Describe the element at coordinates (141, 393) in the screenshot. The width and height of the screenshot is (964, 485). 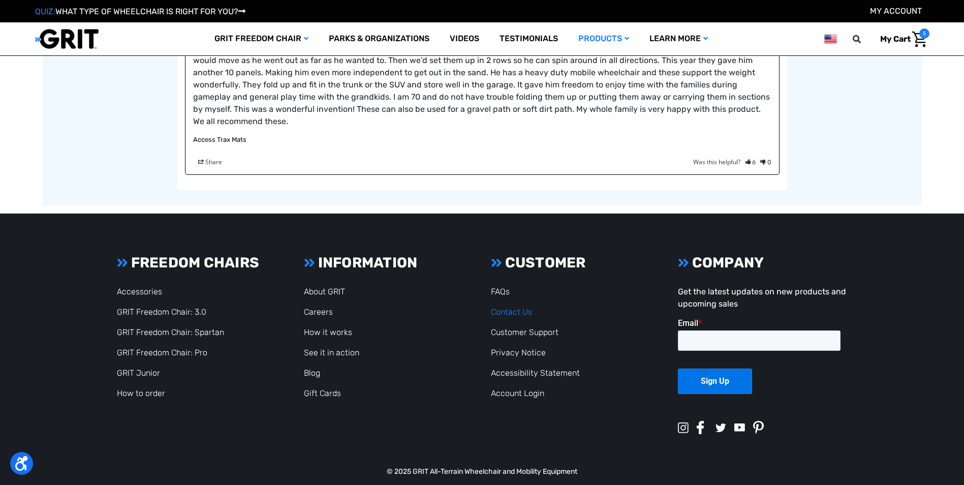
I see `a: How to order` at that location.